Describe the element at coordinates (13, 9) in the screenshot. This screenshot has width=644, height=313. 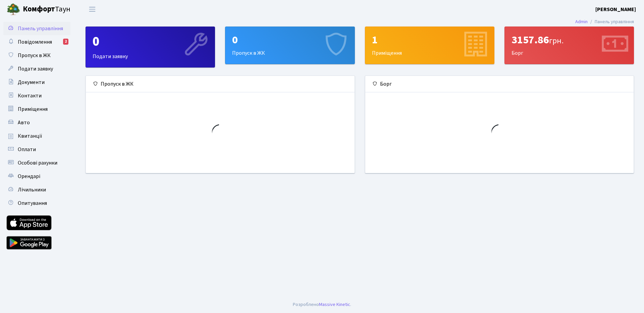
I see `img: logo.png` at that location.